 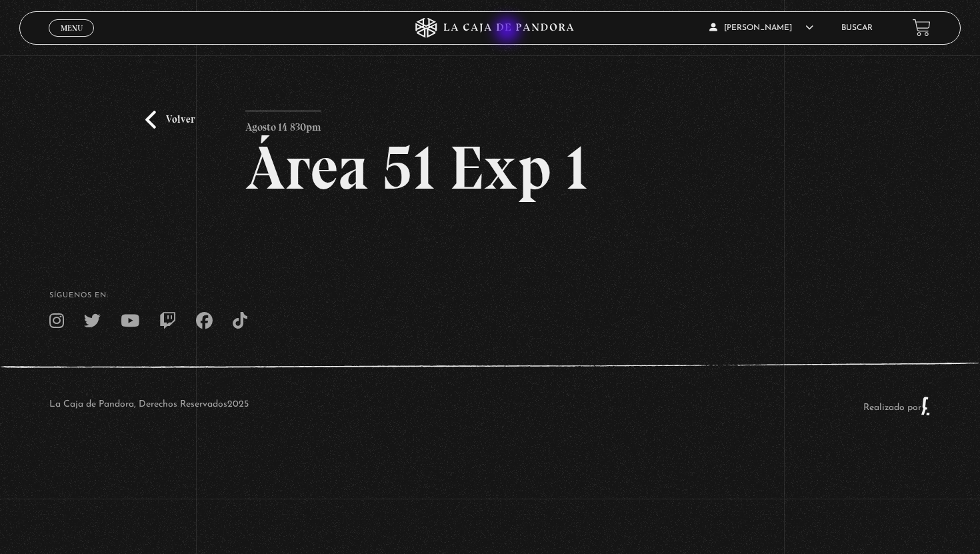 I want to click on a: Volver, so click(x=170, y=119).